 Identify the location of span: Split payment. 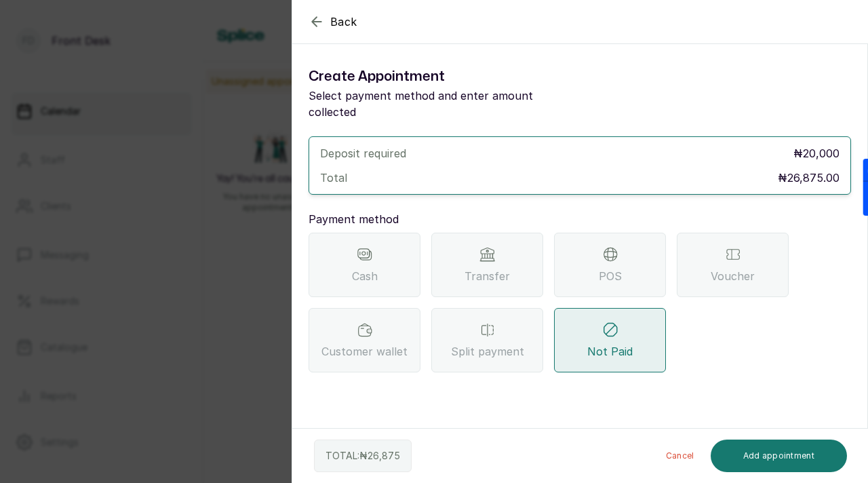
(487, 351).